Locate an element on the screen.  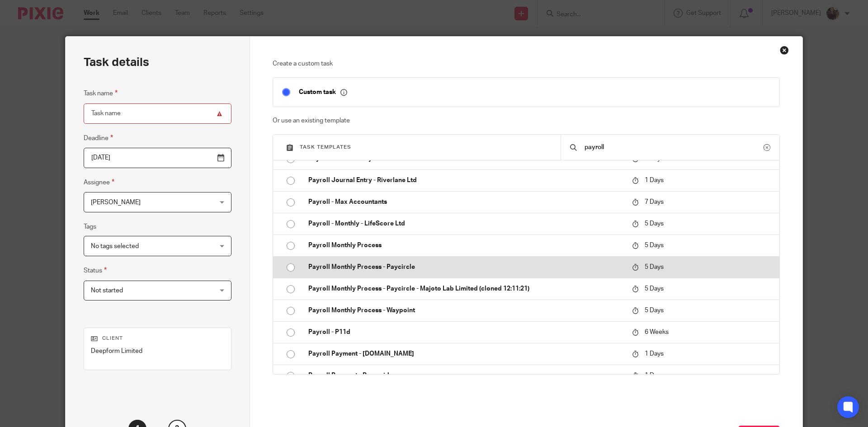
span: Task templates is located at coordinates (325, 147).